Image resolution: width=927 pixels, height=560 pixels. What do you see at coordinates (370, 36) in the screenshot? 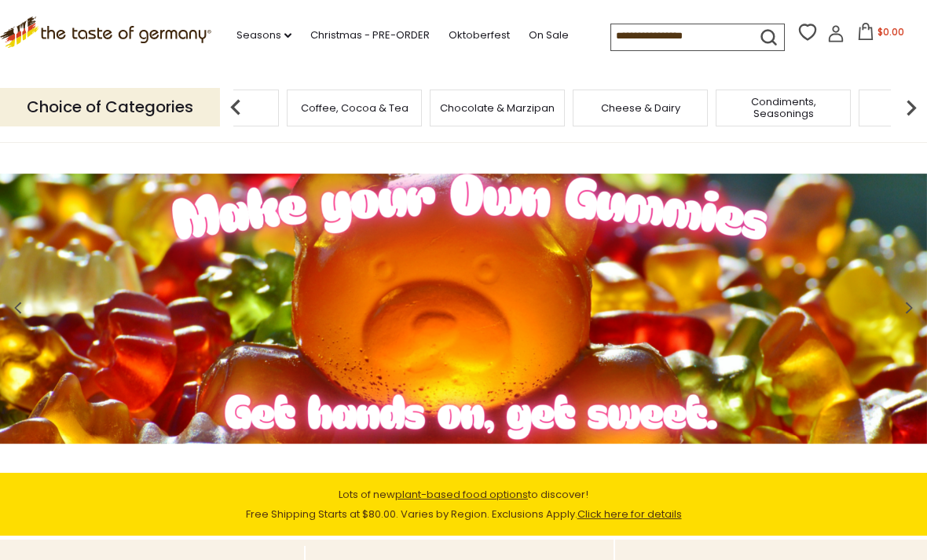
I see `a: Christmas - PRE-ORDER` at bounding box center [370, 36].